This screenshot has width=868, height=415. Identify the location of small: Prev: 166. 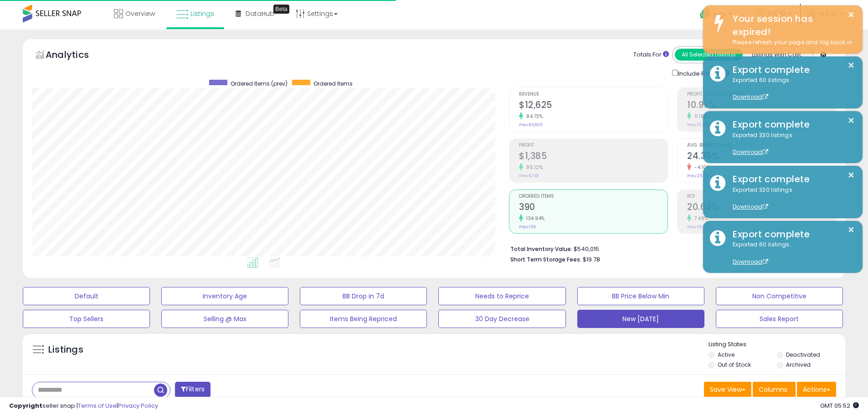
(528, 227).